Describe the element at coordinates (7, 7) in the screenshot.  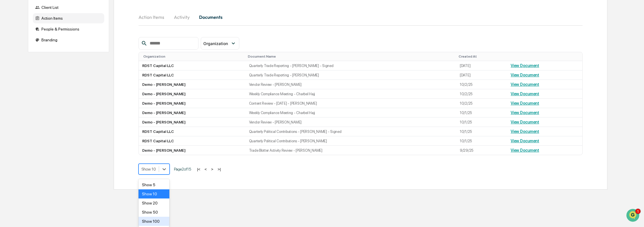
I see `img: f2157a4c-a0d3-4daa-907e-bb6f0de503a5-1751232295721` at that location.